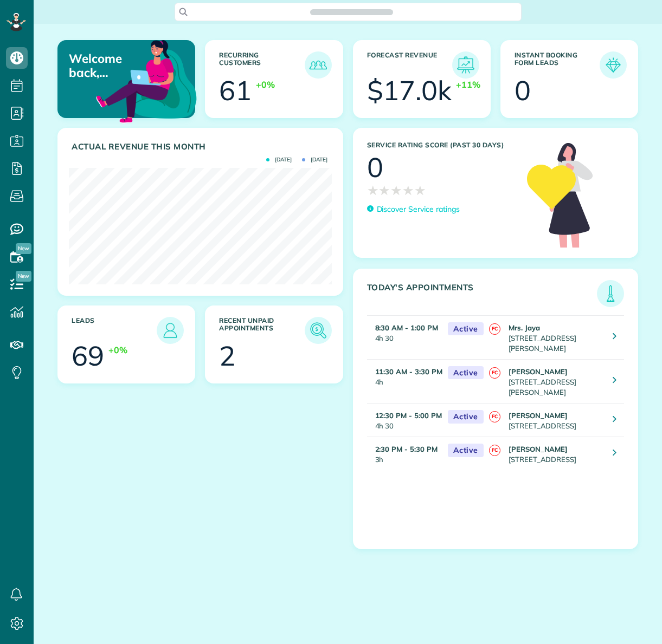  What do you see at coordinates (235, 91) in the screenshot?
I see `div: 61` at bounding box center [235, 91].